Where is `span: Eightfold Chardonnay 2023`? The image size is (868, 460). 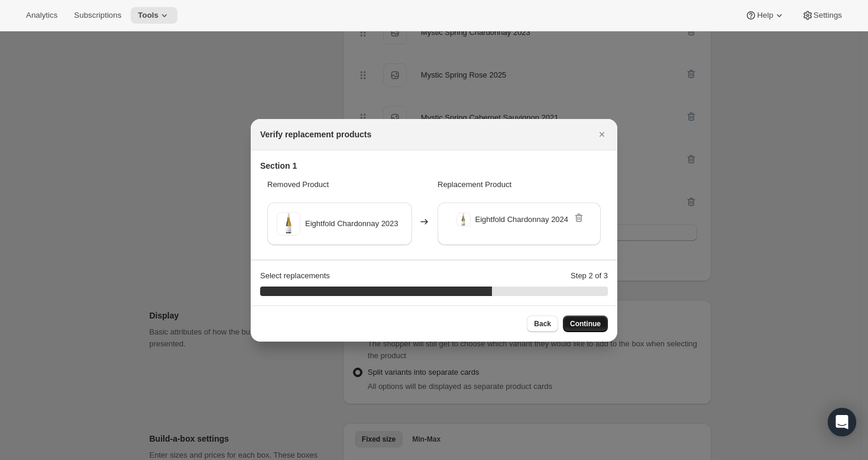
span: Eightfold Chardonnay 2023 is located at coordinates (352, 224).